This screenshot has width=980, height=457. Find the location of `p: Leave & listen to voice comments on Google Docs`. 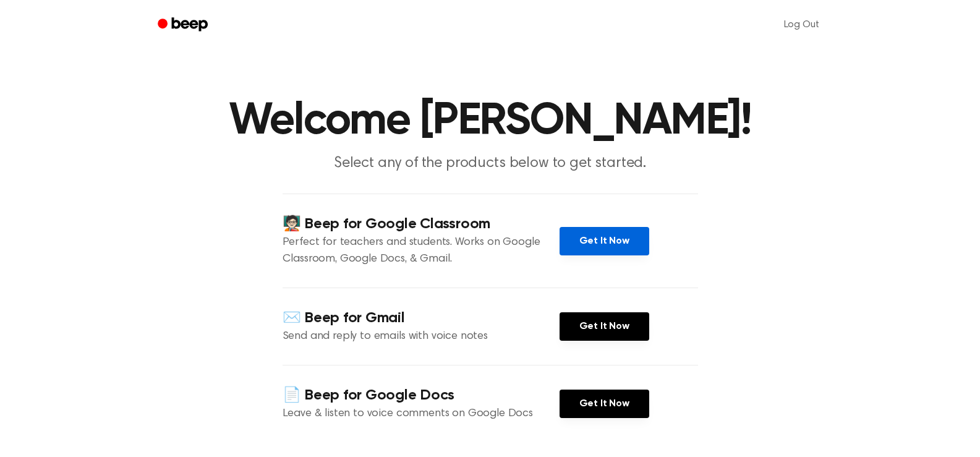

p: Leave & listen to voice comments on Google Docs is located at coordinates (421, 413).